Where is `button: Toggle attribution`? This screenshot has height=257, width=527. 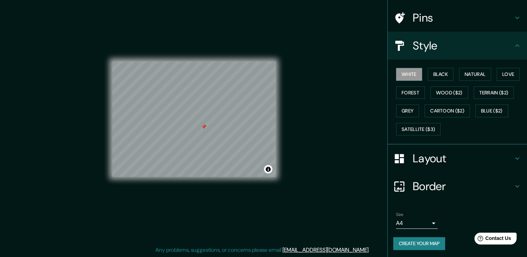
button: Toggle attribution is located at coordinates (268, 169).